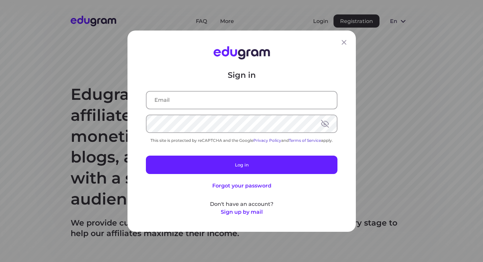  What do you see at coordinates (267, 140) in the screenshot?
I see `a: Privacy Policy` at bounding box center [267, 140].